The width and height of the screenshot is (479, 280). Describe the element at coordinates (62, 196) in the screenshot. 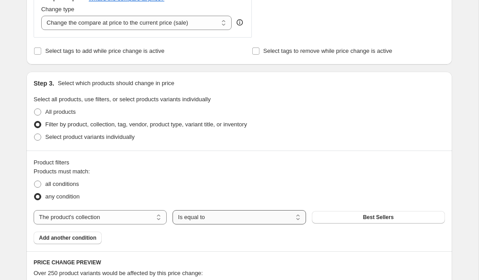

I see `span: any condition` at that location.